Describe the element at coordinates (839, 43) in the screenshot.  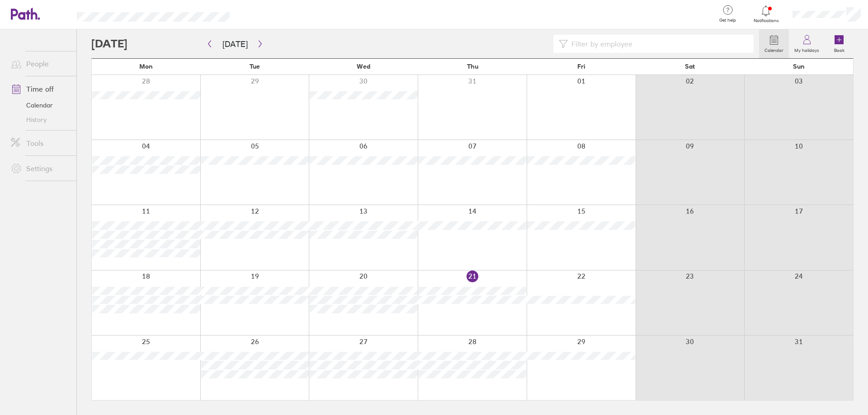
I see `a: Book` at that location.